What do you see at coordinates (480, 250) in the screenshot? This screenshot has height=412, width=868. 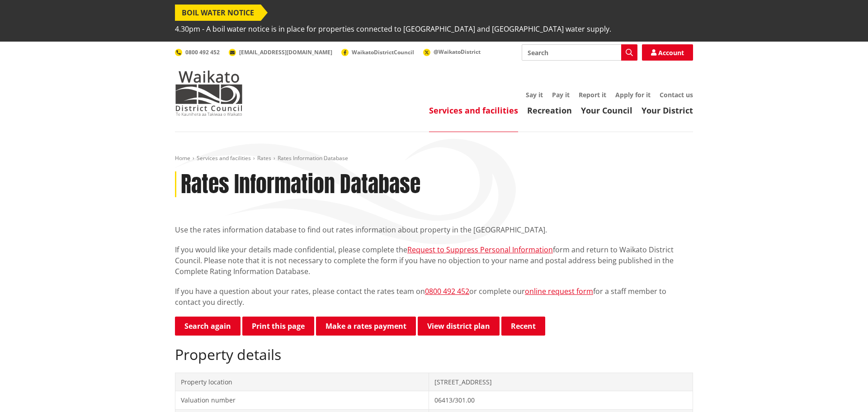 I see `a: Request to Suppress Personal Information` at bounding box center [480, 250].